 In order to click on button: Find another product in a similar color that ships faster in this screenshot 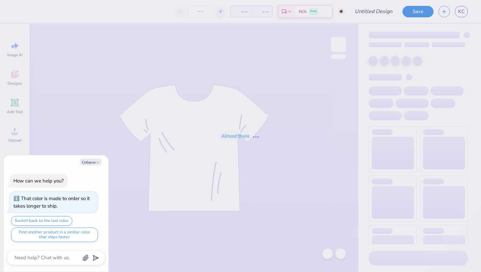, I will do `click(54, 235)`.